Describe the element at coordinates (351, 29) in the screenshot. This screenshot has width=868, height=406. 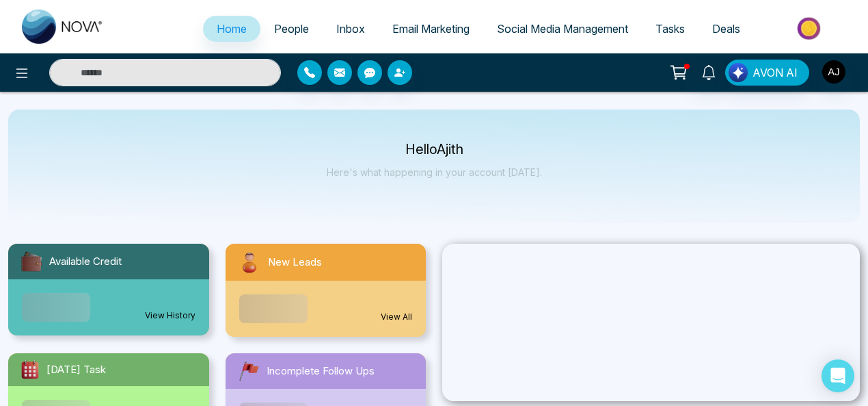
I see `span: Inbox` at that location.